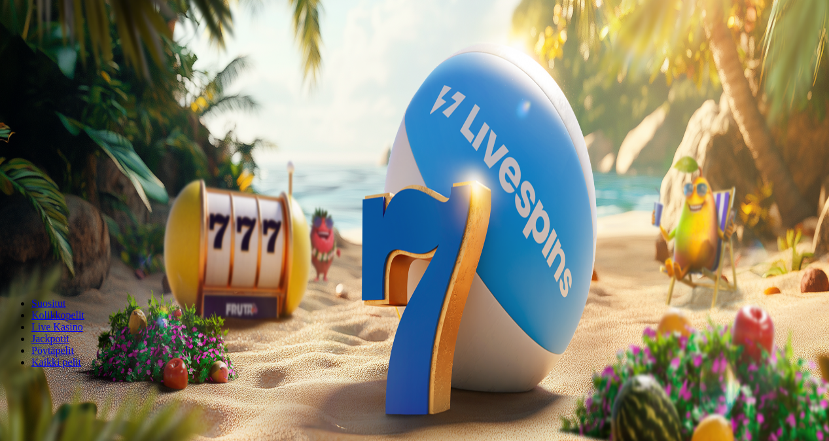 Image resolution: width=829 pixels, height=441 pixels. I want to click on span: Kaikki pelit, so click(56, 362).